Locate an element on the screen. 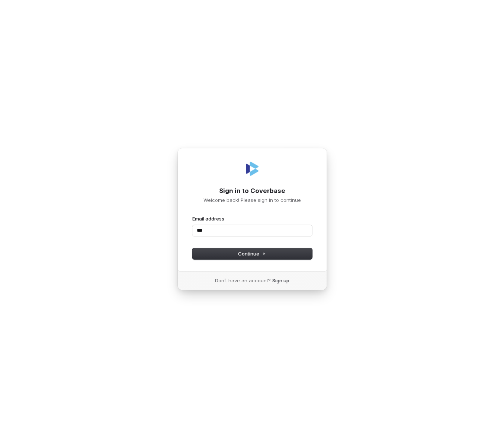 Image resolution: width=504 pixels, height=438 pixels. img: Coverbase is located at coordinates (252, 168).